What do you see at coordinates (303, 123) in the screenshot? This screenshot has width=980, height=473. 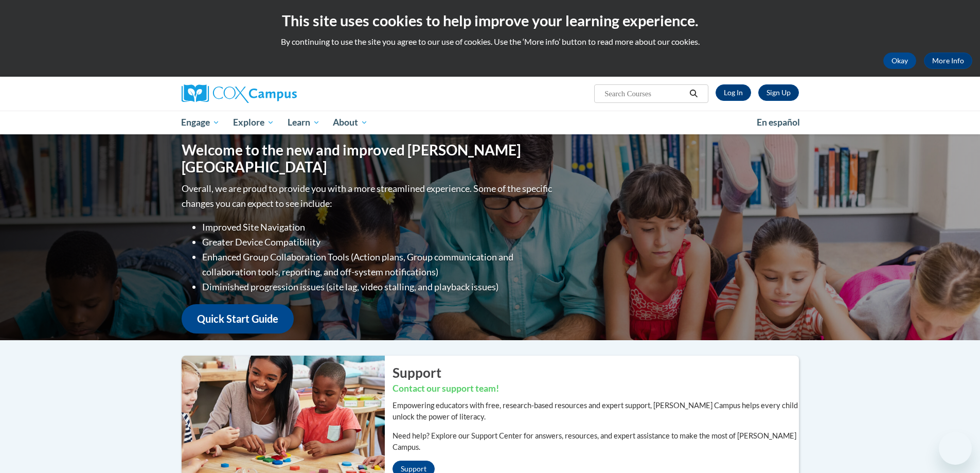 I see `a: Learn` at bounding box center [303, 123].